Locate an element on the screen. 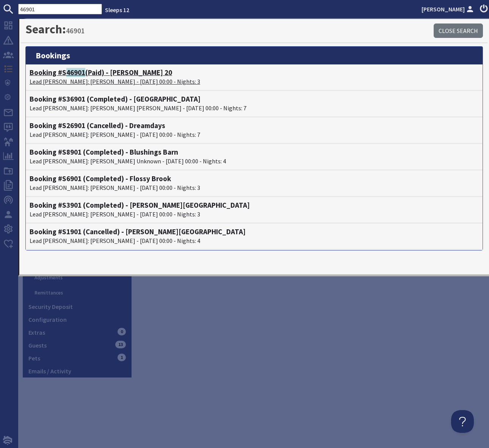  a: Emails / Activity is located at coordinates (77, 371).